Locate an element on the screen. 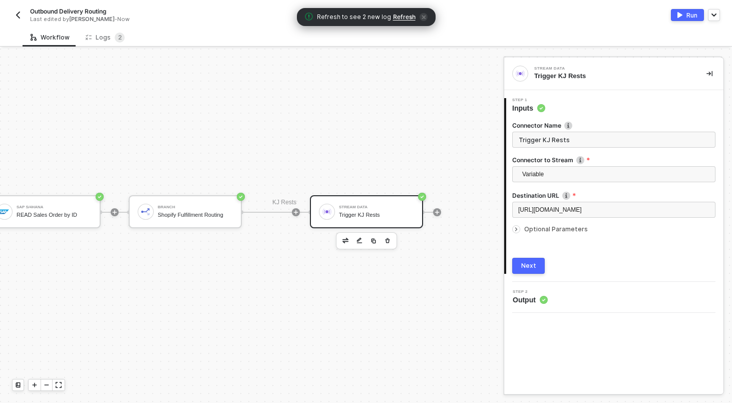 This screenshot has width=732, height=403. span: Step 1 is located at coordinates (529, 100).